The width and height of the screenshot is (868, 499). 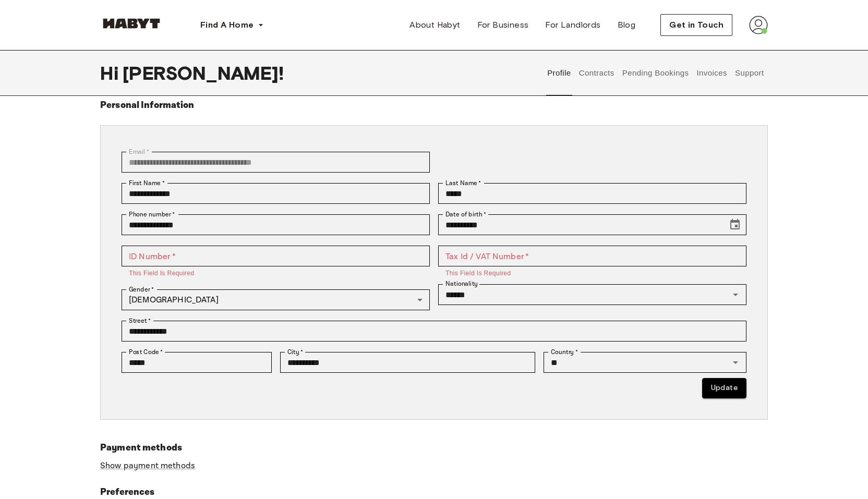 I want to click on button: Update, so click(x=724, y=388).